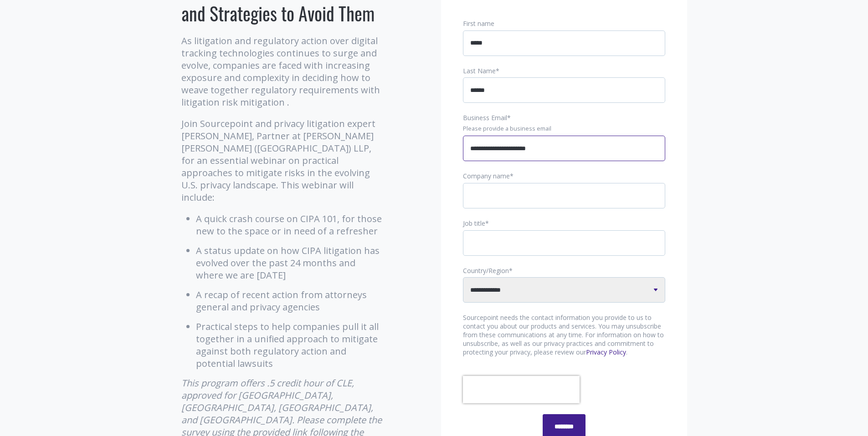  What do you see at coordinates (485, 117) in the screenshot?
I see `span: Business Email` at bounding box center [485, 117].